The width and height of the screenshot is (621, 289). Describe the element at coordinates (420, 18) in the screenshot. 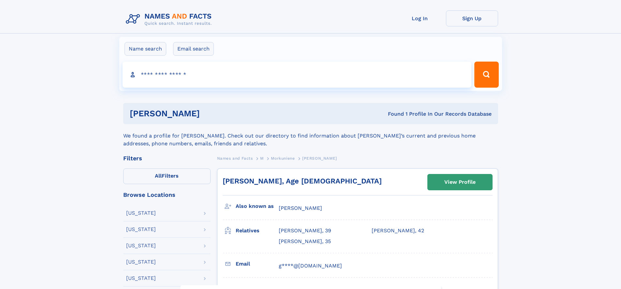

I see `a: Log In` at that location.